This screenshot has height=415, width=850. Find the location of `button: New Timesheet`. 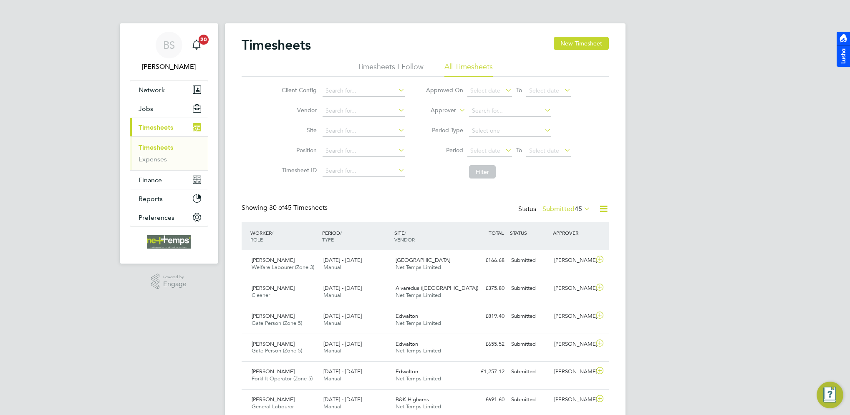

button: New Timesheet is located at coordinates (581, 43).